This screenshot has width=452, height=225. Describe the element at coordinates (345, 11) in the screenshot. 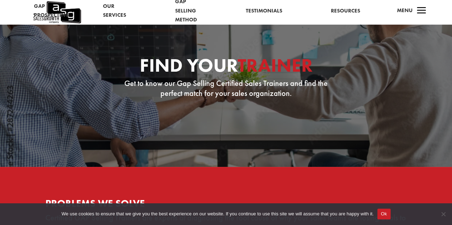

I see `a: Resources` at that location.